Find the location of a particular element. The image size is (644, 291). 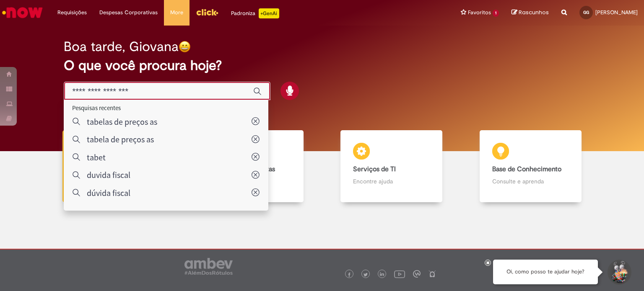

span: Despesas Corporativas is located at coordinates (128, 13).